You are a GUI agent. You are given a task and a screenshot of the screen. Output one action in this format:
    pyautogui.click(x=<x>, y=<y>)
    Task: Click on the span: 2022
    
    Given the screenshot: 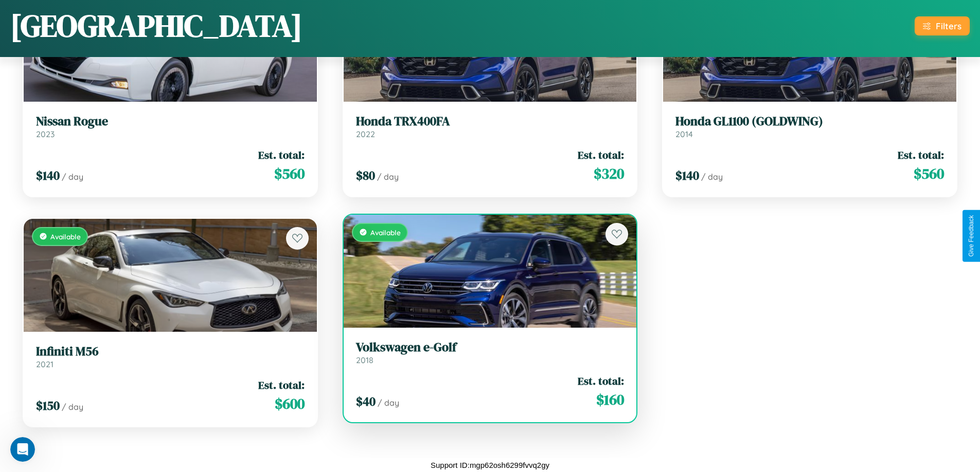 What is the action you would take?
    pyautogui.click(x=365, y=134)
    